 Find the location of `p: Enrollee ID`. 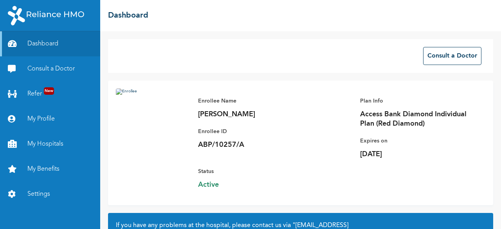

p: Enrollee ID is located at coordinates (253, 132).